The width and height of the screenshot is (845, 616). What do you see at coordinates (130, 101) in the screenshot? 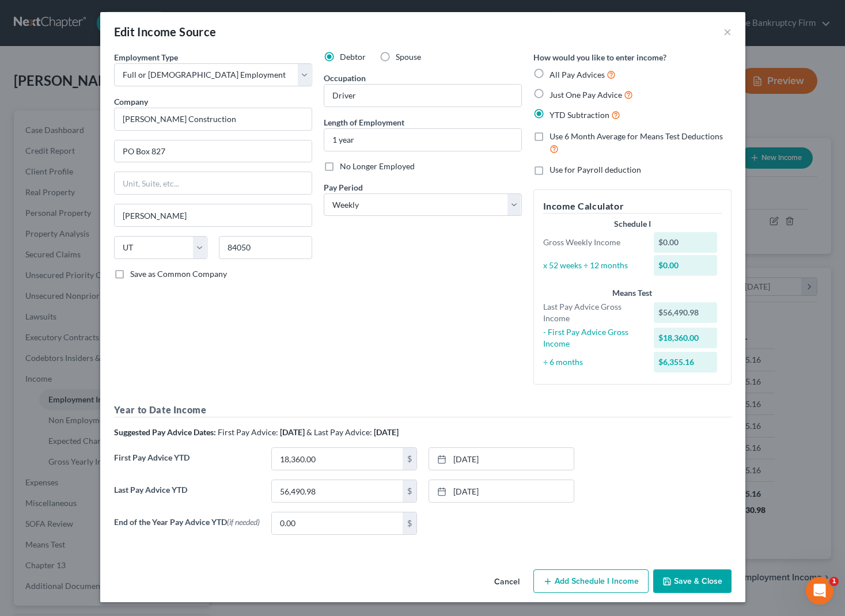
I see `span: Company` at bounding box center [130, 101].